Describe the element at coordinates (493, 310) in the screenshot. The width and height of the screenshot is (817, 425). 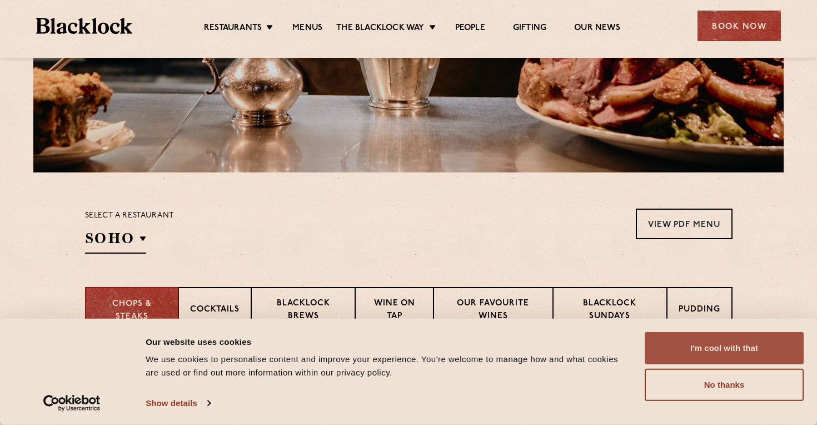
I see `p: Our favourite wines` at that location.